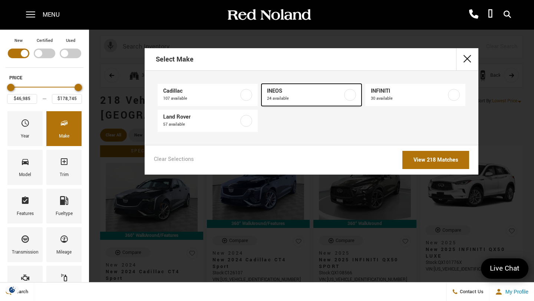  What do you see at coordinates (311, 95) in the screenshot?
I see `a: INEOS24 available` at bounding box center [311, 95].